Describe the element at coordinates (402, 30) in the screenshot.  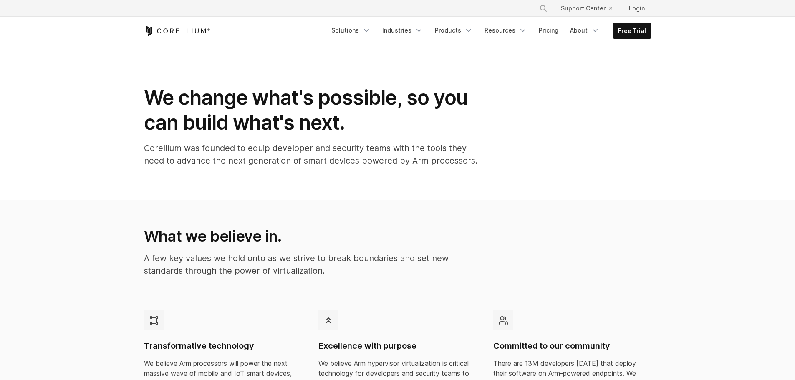
I see `a: Industries` at that location.